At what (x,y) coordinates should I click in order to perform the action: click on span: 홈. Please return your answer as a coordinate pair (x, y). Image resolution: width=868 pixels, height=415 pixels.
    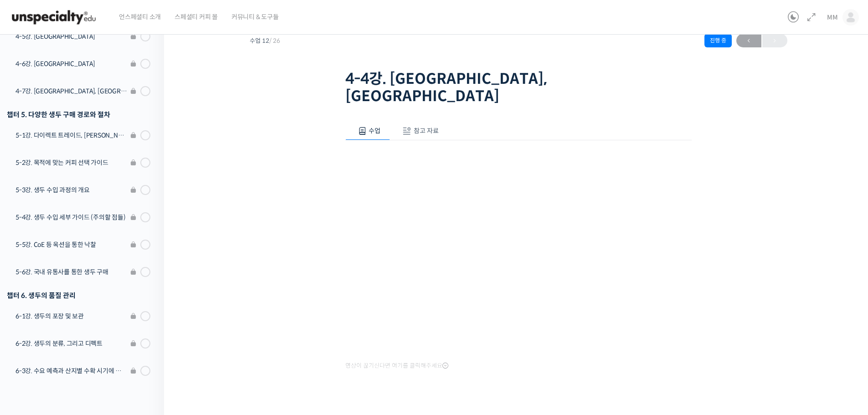
    Looking at the image, I should click on (32, 306).